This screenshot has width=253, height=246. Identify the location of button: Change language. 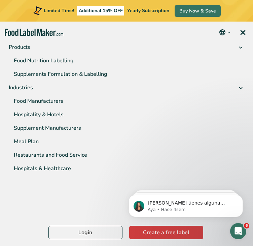
(225, 32).